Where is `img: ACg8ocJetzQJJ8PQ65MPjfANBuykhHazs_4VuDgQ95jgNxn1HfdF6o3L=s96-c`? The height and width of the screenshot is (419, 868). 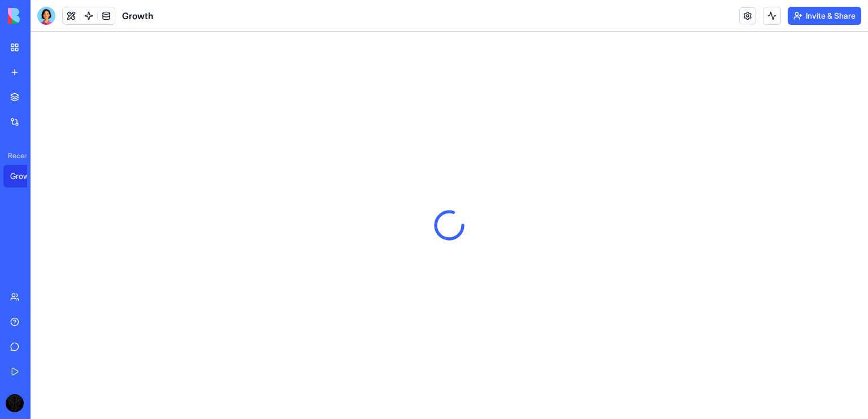 img: ACg8ocJetzQJJ8PQ65MPjfANBuykhHazs_4VuDgQ95jgNxn1HfdF6o3L=s96-c is located at coordinates (15, 403).